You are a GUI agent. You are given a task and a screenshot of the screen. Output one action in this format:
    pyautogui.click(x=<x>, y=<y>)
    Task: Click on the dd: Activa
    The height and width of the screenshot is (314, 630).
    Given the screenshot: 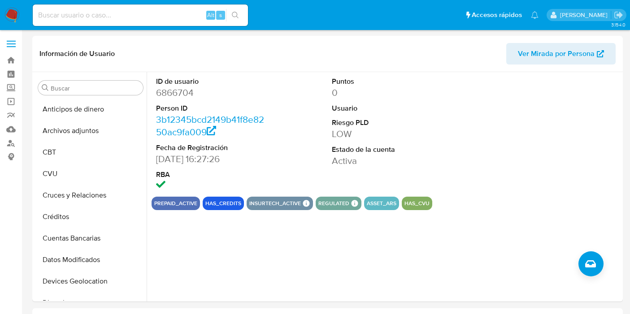 What is the action you would take?
    pyautogui.click(x=386, y=161)
    